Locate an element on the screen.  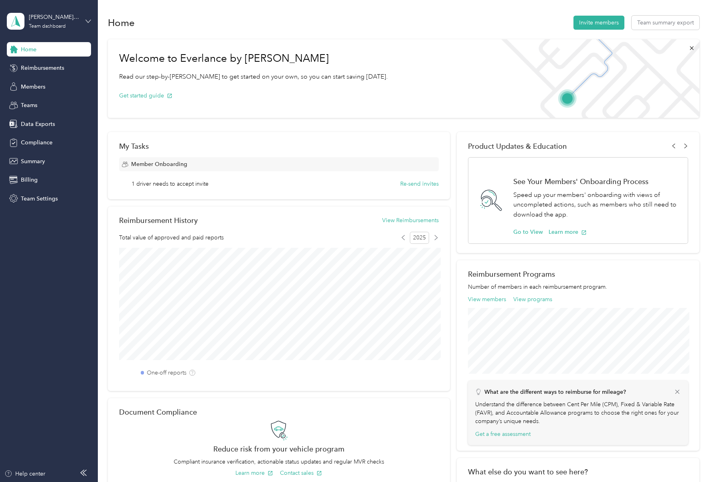
span: Members is located at coordinates (33, 87).